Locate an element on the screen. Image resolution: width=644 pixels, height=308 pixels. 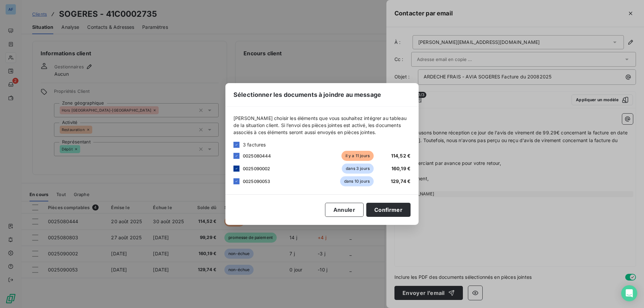
span: 0025090053 is located at coordinates (257, 181).